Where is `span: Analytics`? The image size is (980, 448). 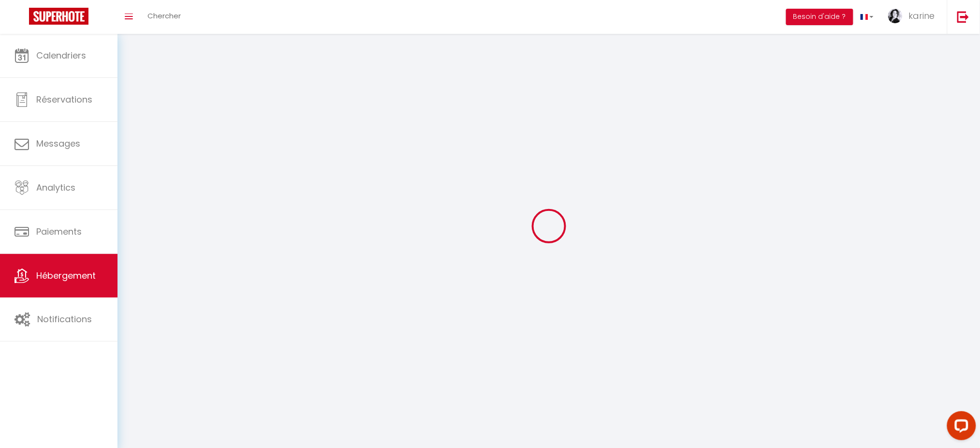
span: Analytics is located at coordinates (55, 187).